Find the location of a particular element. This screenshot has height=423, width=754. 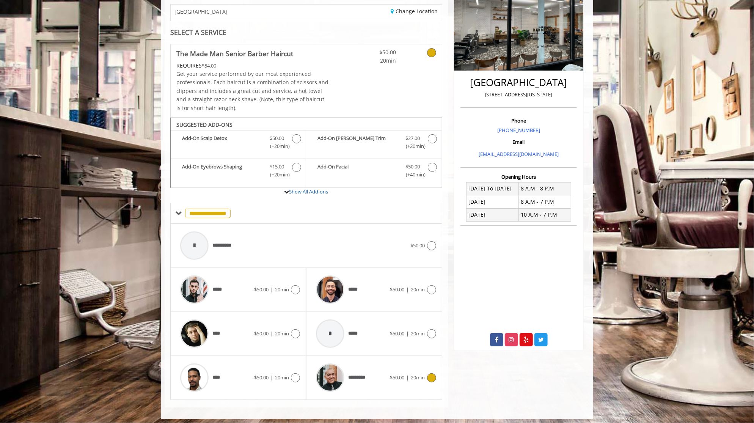

td: 8 A.M - 7 P.M is located at coordinates (545, 202).